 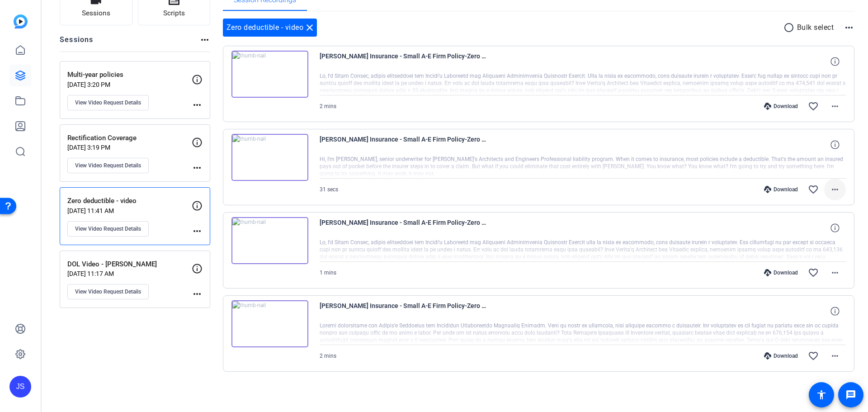 I want to click on img: blue-gradient.svg, so click(x=20, y=22).